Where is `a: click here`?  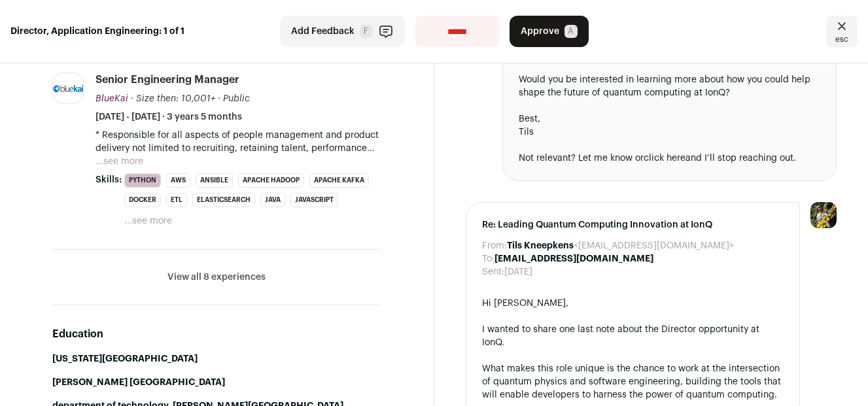 a: click here is located at coordinates (665, 158).